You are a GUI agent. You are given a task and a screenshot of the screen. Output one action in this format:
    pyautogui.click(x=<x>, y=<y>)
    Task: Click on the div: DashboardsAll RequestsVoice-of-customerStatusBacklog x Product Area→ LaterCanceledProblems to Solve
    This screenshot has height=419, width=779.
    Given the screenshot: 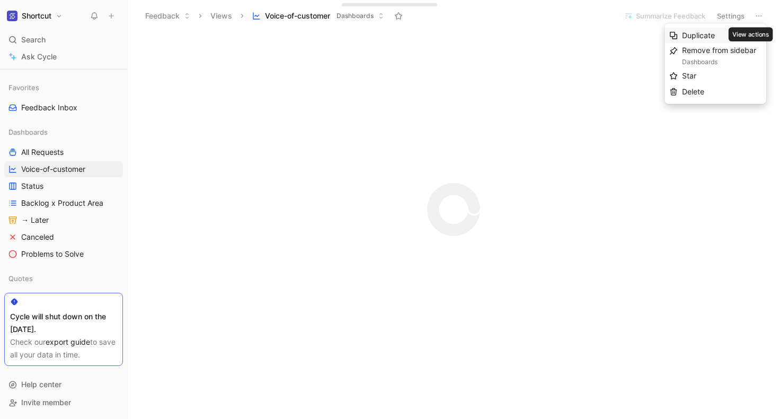 What is the action you would take?
    pyautogui.click(x=64, y=193)
    